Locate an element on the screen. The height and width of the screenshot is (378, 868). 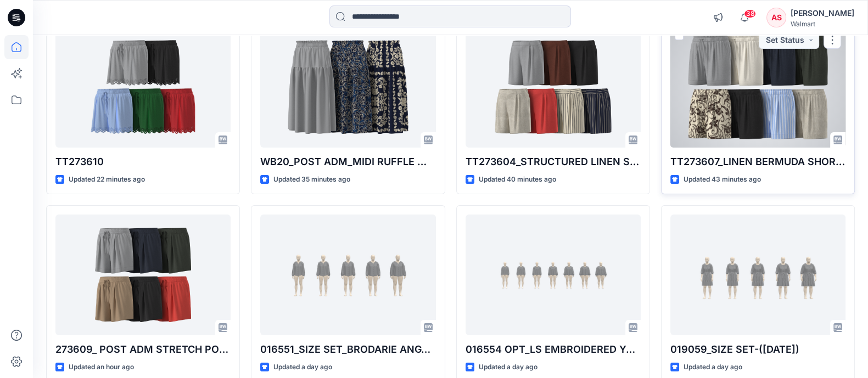
p: WB20_POST ADM_MIDI RUFFLE WAIST TIERED SKIRT is located at coordinates (348, 162).